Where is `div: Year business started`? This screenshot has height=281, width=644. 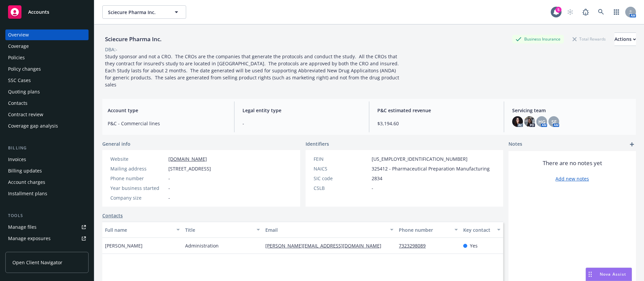 div: Year business started is located at coordinates (138, 188).